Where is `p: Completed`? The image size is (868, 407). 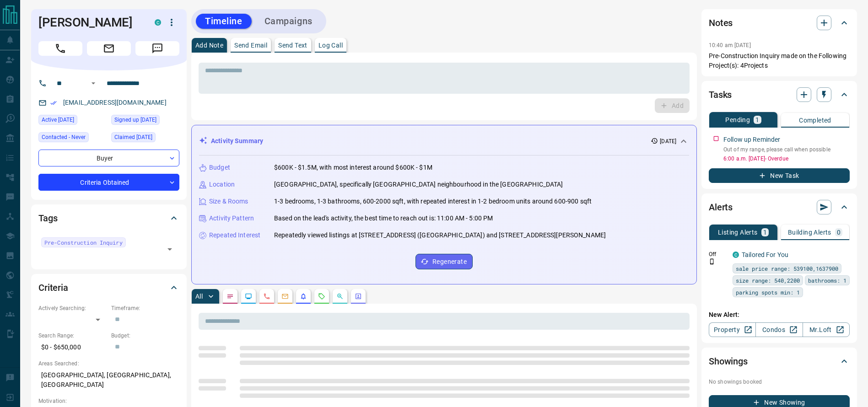
p: Completed is located at coordinates (815, 120).